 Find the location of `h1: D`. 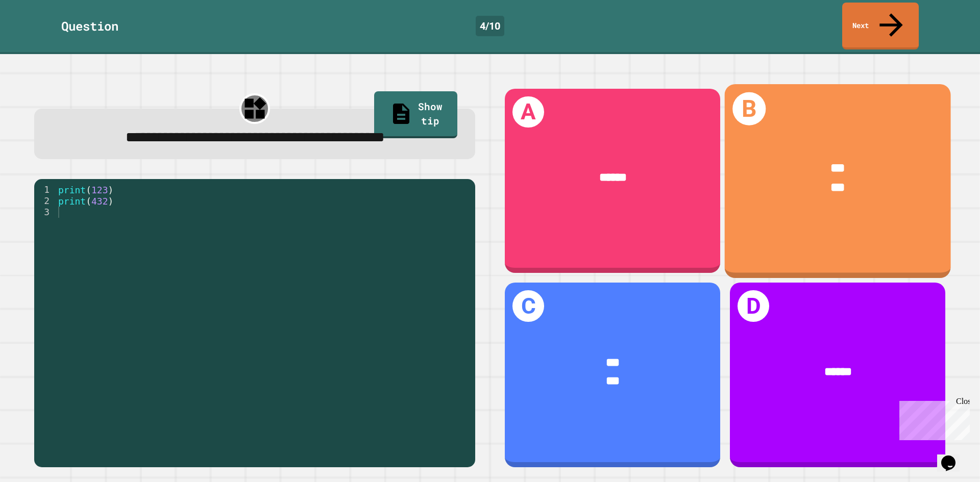

h1: D is located at coordinates (753, 306).